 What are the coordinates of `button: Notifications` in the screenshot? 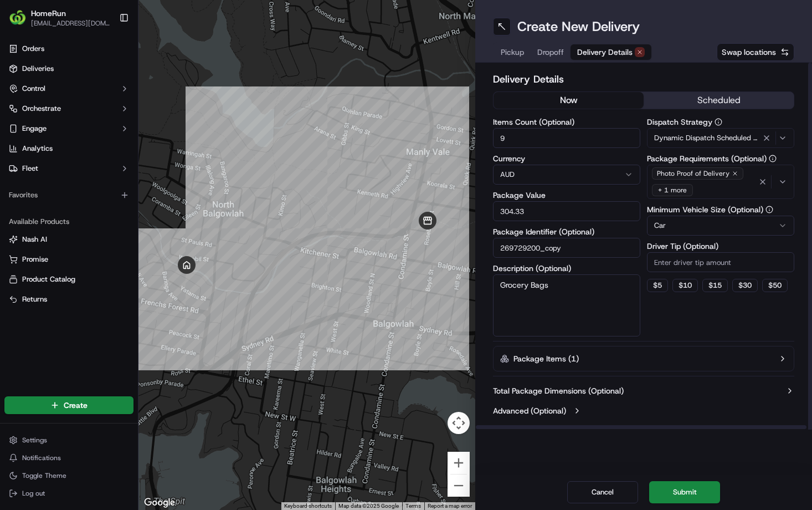 It's located at (69, 458).